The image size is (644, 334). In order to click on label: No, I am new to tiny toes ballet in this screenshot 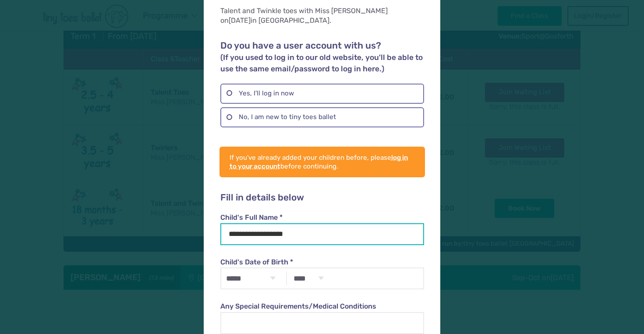, I will do `click(322, 117)`.